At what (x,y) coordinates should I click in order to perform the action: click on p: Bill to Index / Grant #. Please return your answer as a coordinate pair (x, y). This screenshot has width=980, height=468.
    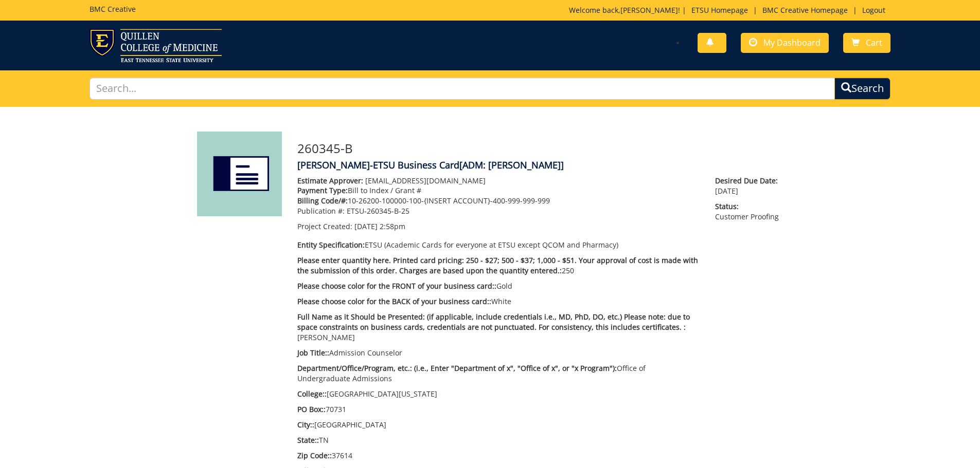
    Looking at the image, I should click on (498, 190).